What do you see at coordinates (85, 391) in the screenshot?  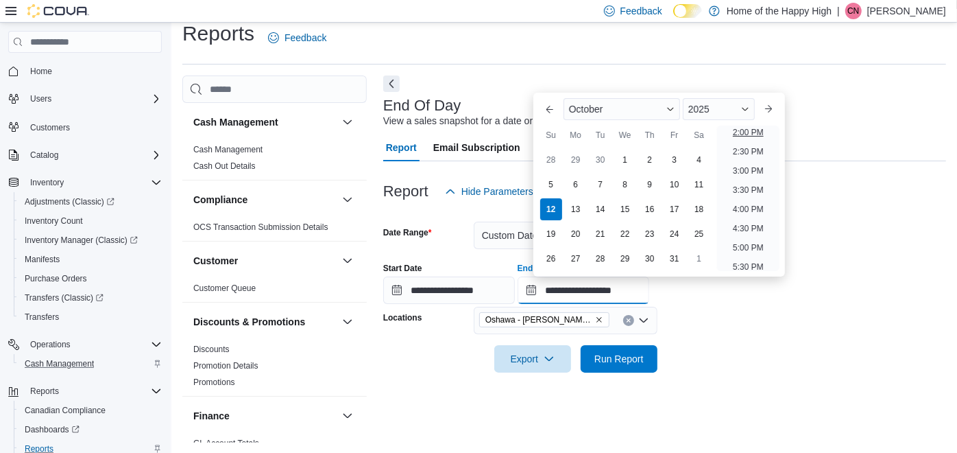 I see `button: Reports` at bounding box center [85, 391].